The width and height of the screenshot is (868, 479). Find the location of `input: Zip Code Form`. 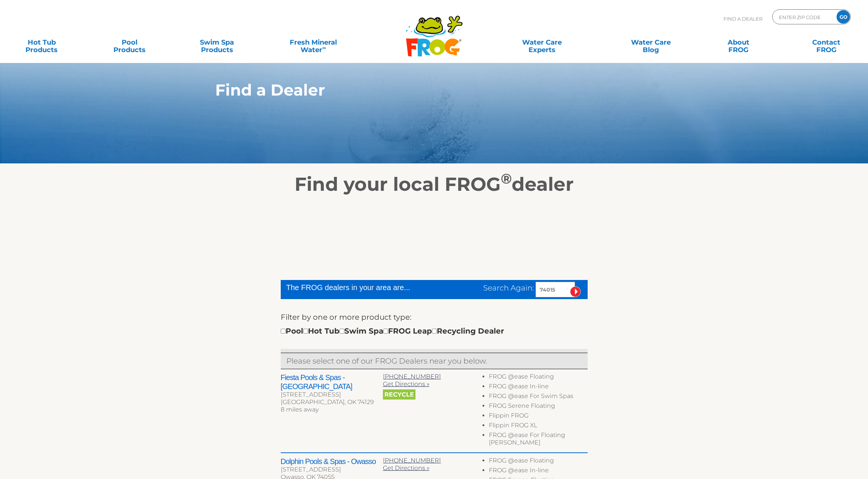

input: Zip Code Form is located at coordinates (804, 17).